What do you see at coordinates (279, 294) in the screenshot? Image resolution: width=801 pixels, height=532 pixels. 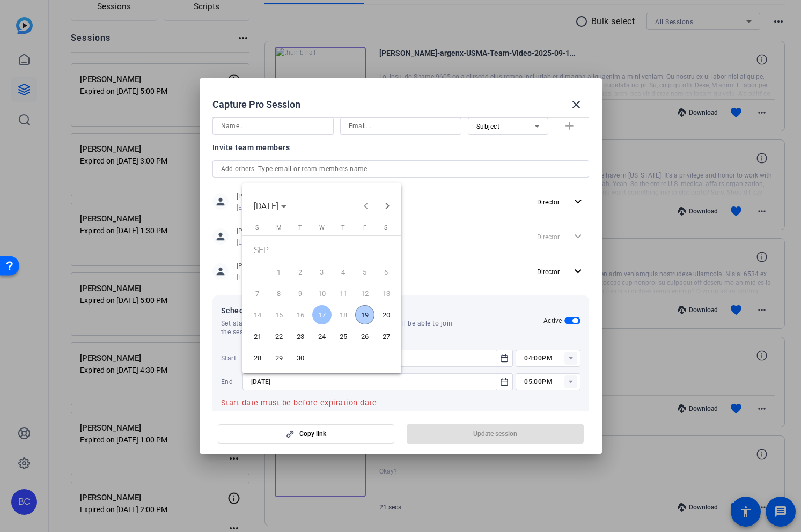 I see `span: 8` at bounding box center [279, 294].